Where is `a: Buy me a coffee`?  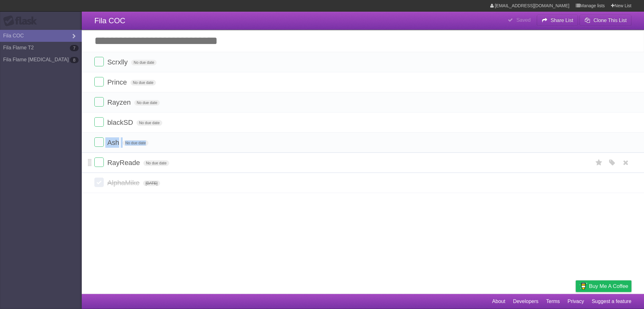 a: Buy me a coffee is located at coordinates (604, 286).